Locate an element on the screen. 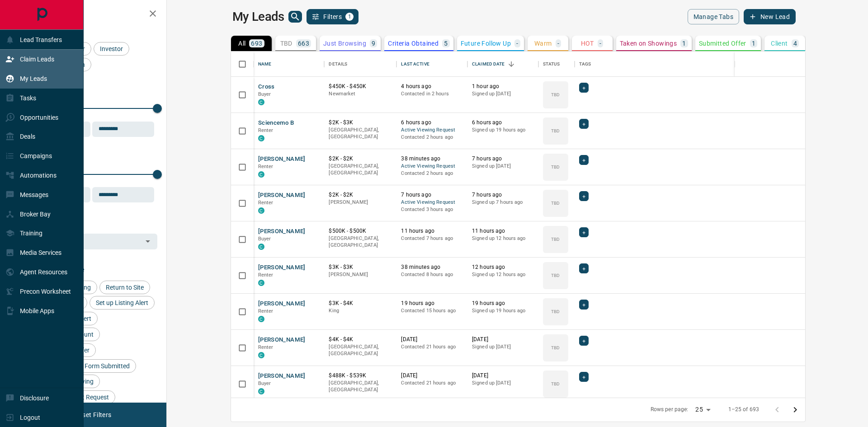  p: $450K - $450K is located at coordinates (360, 86).